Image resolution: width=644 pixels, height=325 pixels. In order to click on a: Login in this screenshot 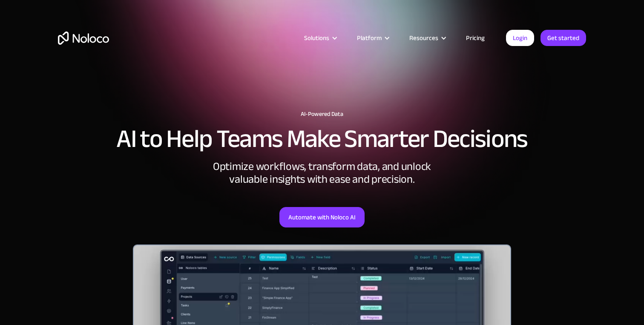, I will do `click(520, 38)`.